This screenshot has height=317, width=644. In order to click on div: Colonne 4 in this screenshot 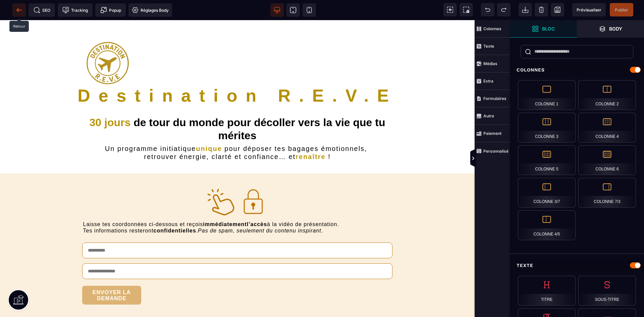, I will do `click(607, 127)`.